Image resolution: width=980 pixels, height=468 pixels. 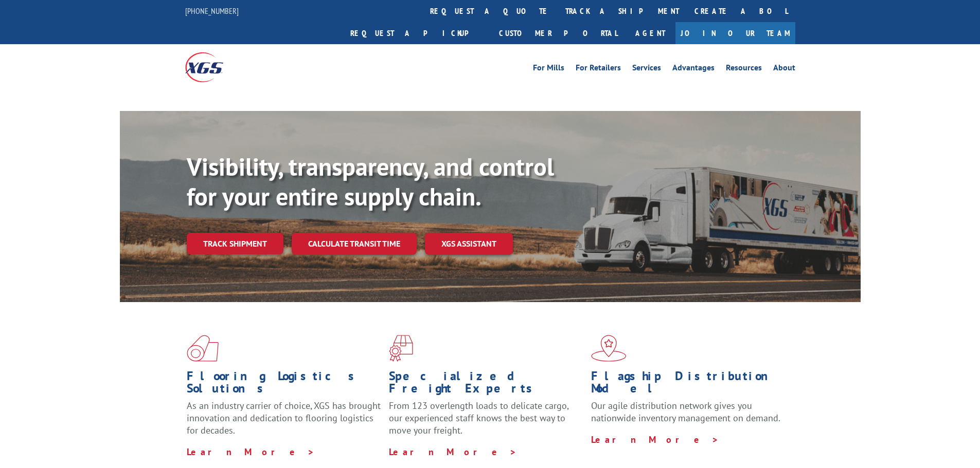 What do you see at coordinates (693, 69) in the screenshot?
I see `a: Advantages` at bounding box center [693, 69].